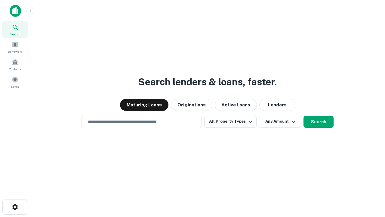  What do you see at coordinates (15, 30) in the screenshot?
I see `a: Search` at bounding box center [15, 30].